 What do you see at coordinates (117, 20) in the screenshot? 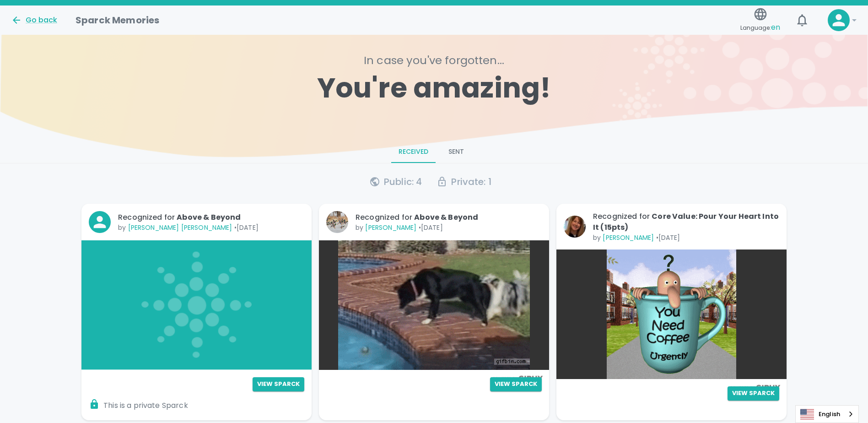
I see `h1: Sparck Memories` at bounding box center [117, 20].